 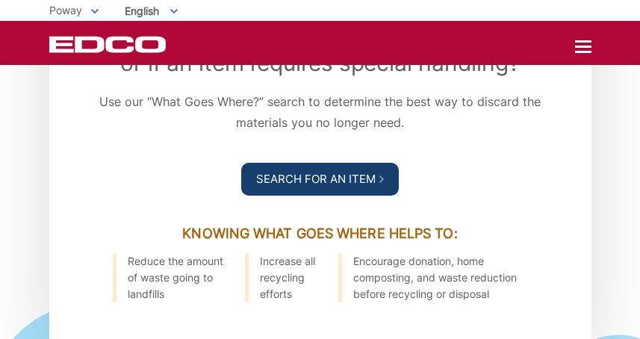 What do you see at coordinates (320, 179) in the screenshot?
I see `a: Search For an Item` at bounding box center [320, 179].